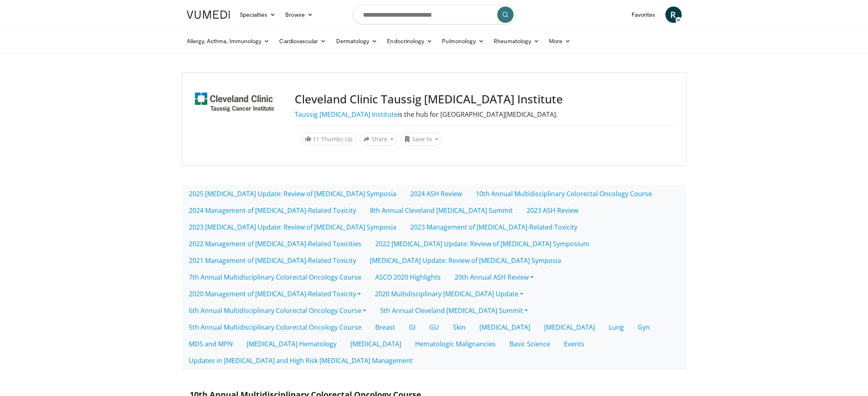 The image size is (868, 396). Describe the element at coordinates (275, 277) in the screenshot. I see `a: 7th Annual Multidisciplinary Colorectal Oncology Course` at that location.